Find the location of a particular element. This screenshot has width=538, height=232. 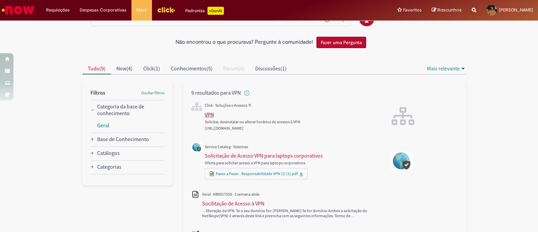

img: click_logo_yellow_360x200.png is located at coordinates (166, 10).